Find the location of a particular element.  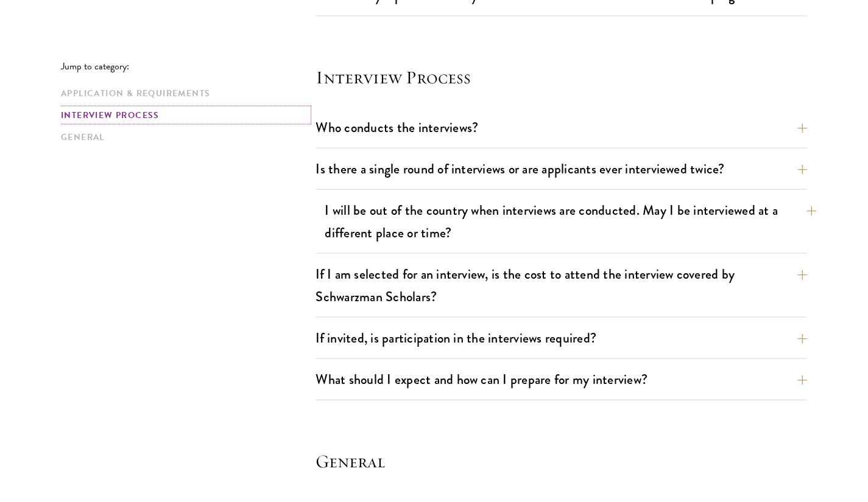

button: If invited, is participation in the interviews required? is located at coordinates (561, 338).